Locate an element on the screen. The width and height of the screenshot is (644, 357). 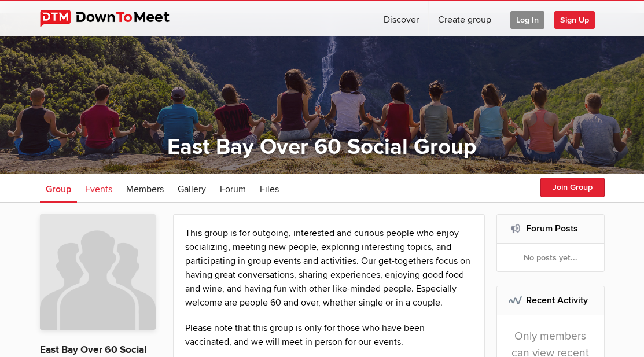
p: Please note that this group is only for those who have been vaccinated, and we will meet in perso... is located at coordinates (329, 335).